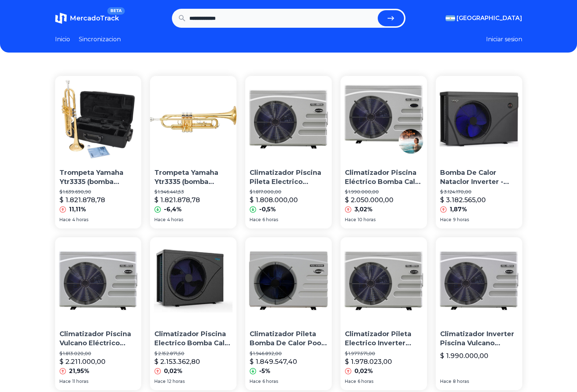 The image size is (577, 392). Describe the element at coordinates (479, 281) in the screenshot. I see `img: Climatizador Inverter Piscina Vulcano Eléctrico Bomba Calor` at that location.